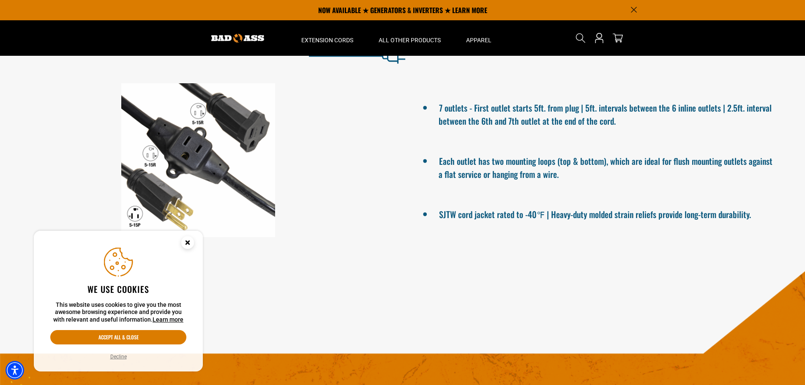  Describe the element at coordinates (118, 357) in the screenshot. I see `button: Decline` at that location.